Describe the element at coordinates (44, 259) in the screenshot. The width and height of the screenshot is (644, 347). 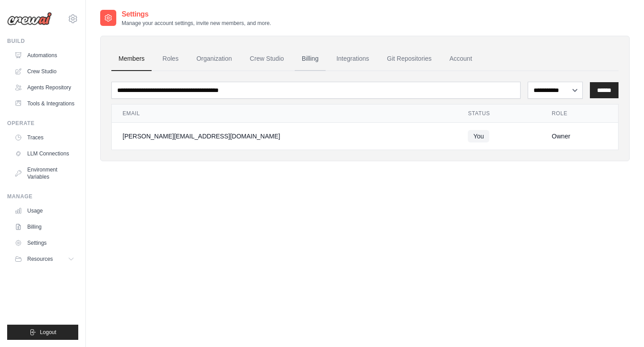
I see `button: Resources` at that location.